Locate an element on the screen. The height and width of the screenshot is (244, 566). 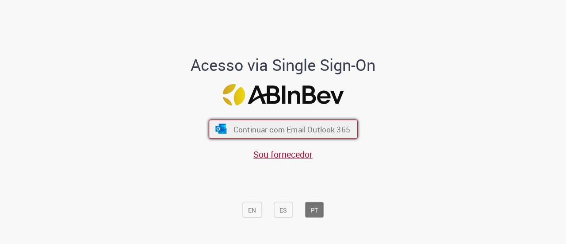
font: PT is located at coordinates (314, 209).